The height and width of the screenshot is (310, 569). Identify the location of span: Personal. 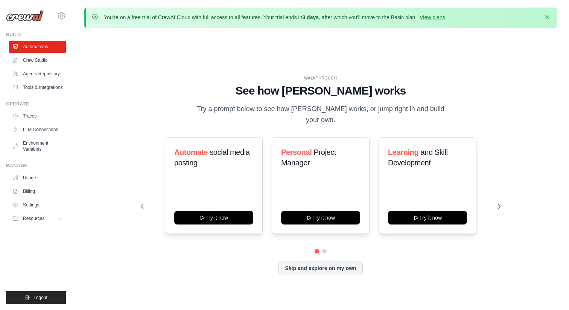
(296, 152).